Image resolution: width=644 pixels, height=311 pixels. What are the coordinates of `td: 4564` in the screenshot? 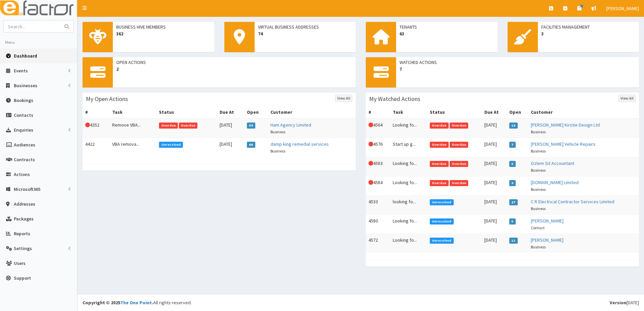 It's located at (378, 128).